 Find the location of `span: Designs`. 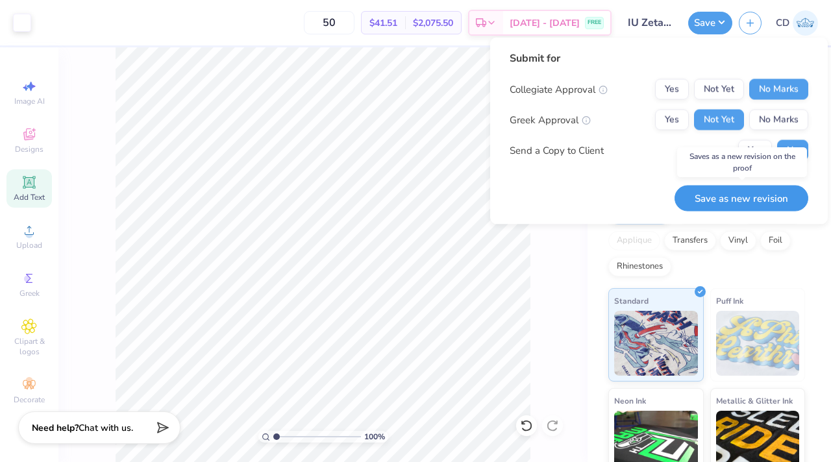

span: Designs is located at coordinates (29, 149).